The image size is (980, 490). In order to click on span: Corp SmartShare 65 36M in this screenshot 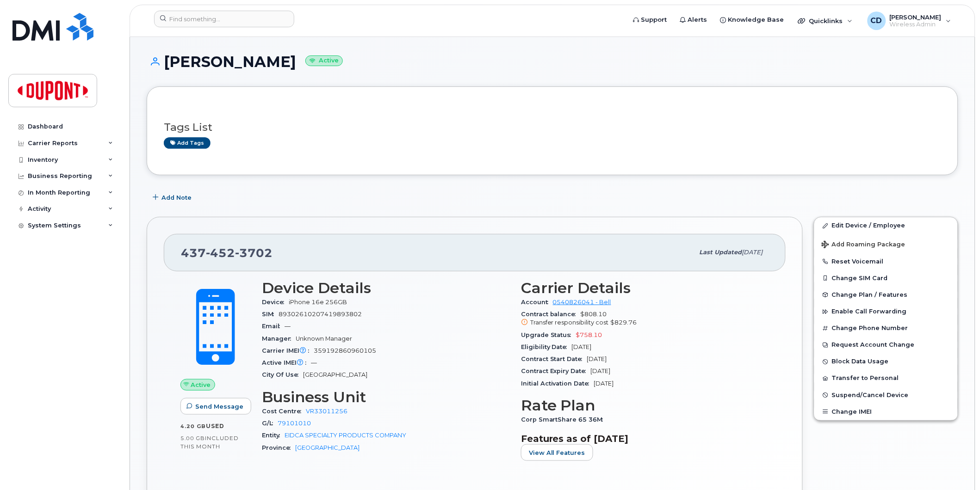, I will do `click(564, 420)`.